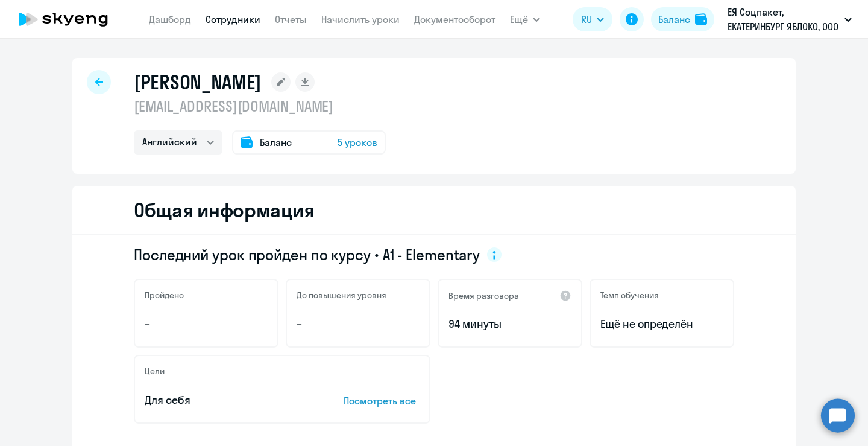  I want to click on button: ЕЯ Соцпакет, ЕКАТЕРИНБУРГ ЯБЛОКО, ООО, so click(790, 19).